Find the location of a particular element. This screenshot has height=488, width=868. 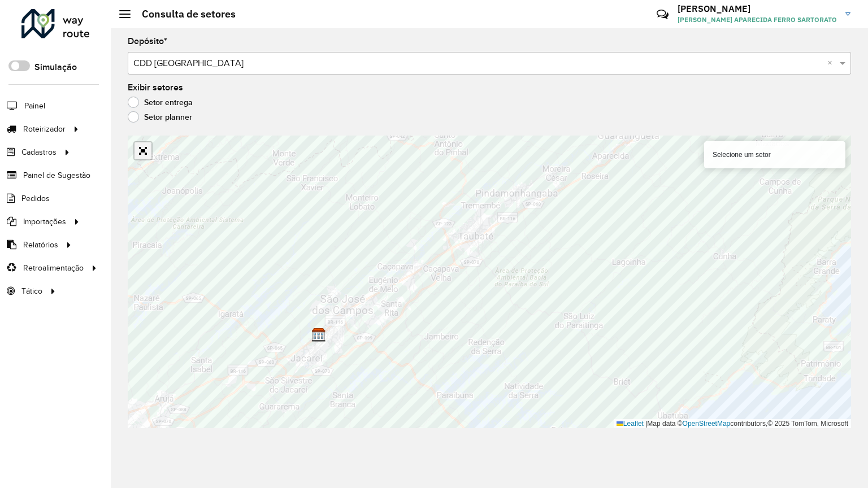

label: Setor entrega is located at coordinates (160, 102).